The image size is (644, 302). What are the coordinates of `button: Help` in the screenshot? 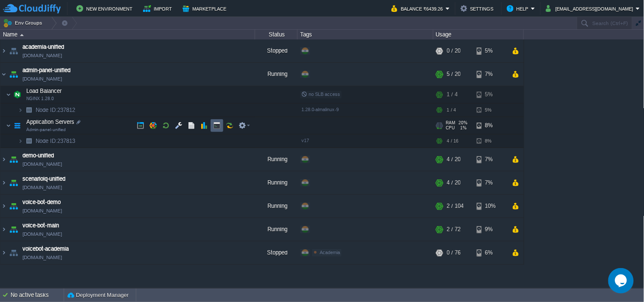 It's located at (518, 9).